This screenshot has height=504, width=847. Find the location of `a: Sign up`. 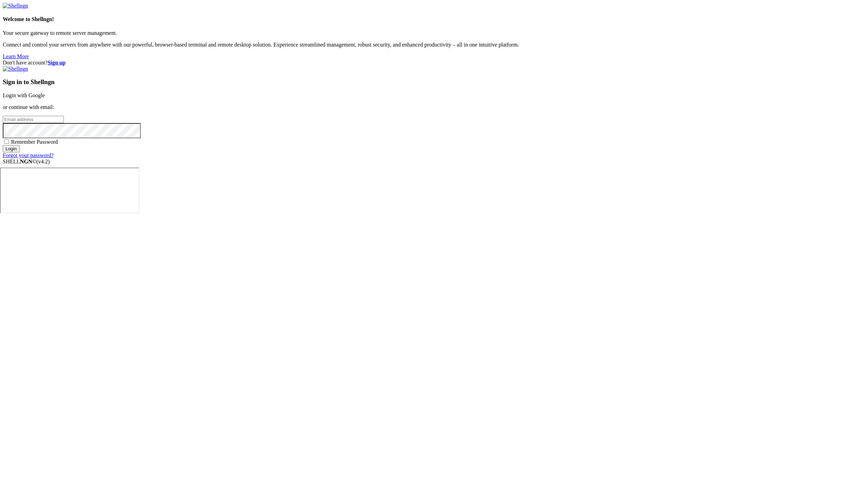

a: Sign up is located at coordinates (56, 63).